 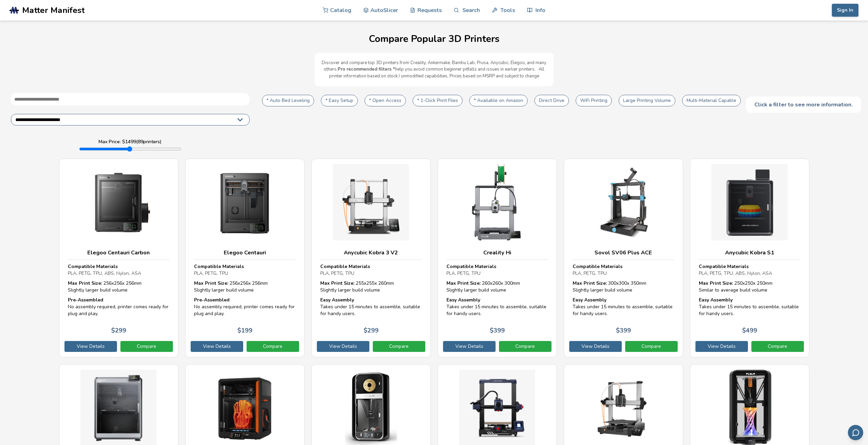 What do you see at coordinates (245, 253) in the screenshot?
I see `h3: Elegoo Centauri` at bounding box center [245, 253].